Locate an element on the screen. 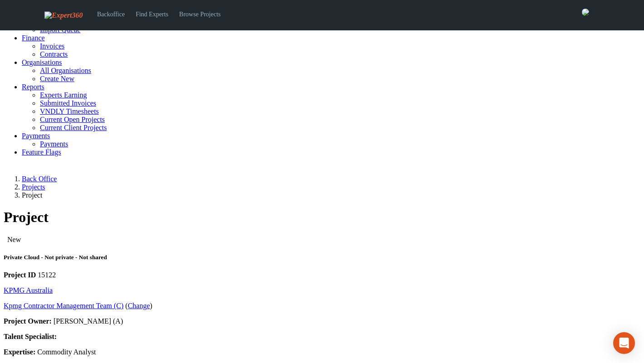  a: Create New is located at coordinates (57, 79).